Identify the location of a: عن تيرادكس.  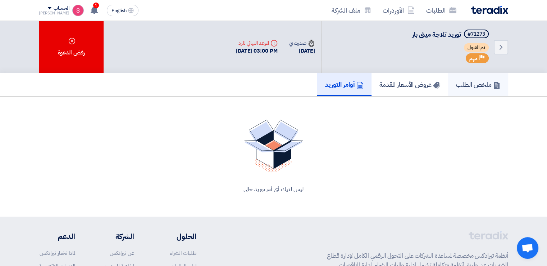
(122, 253).